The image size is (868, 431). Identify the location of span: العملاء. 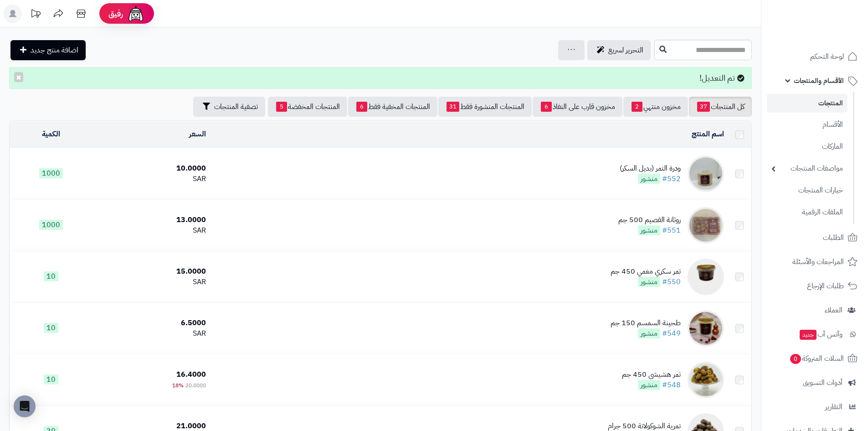
(834, 310).